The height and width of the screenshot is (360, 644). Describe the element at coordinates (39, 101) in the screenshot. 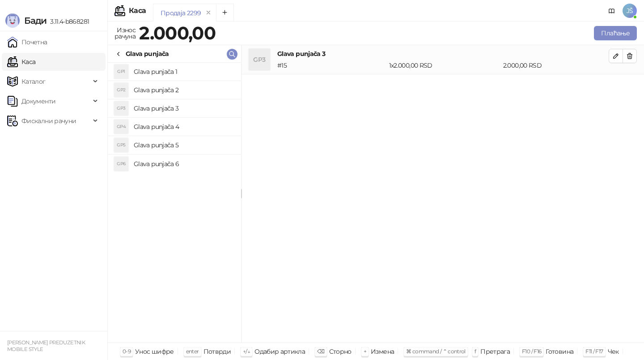

I see `span: Документи` at that location.